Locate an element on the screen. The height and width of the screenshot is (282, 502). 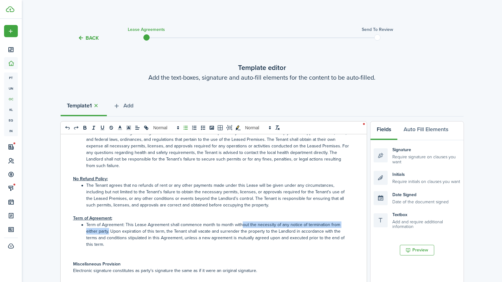
button: underline is located at coordinates (102, 128).